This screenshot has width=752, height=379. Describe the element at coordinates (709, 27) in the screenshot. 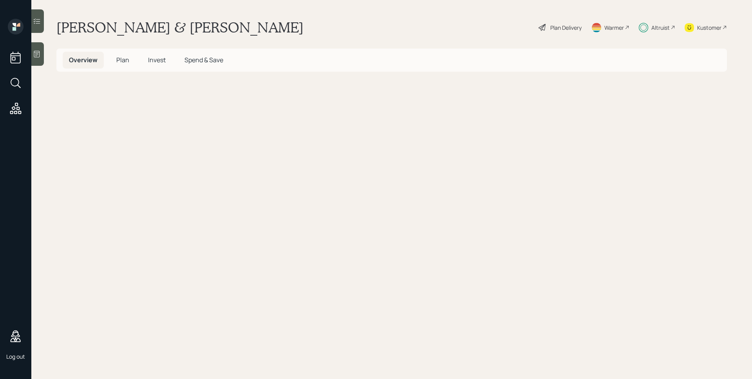

I see `div: Kustomer` at that location.